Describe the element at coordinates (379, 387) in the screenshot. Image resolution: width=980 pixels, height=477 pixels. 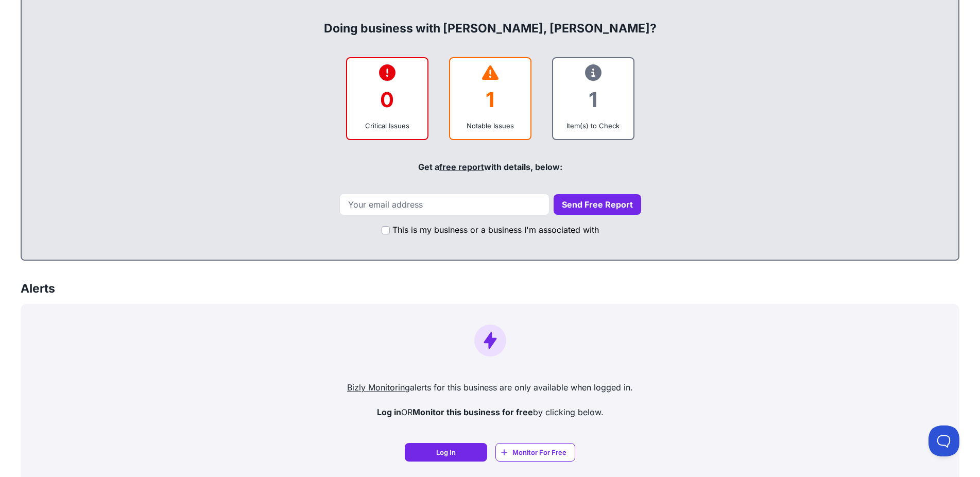
I see `a: Bizly Monitoring` at that location.